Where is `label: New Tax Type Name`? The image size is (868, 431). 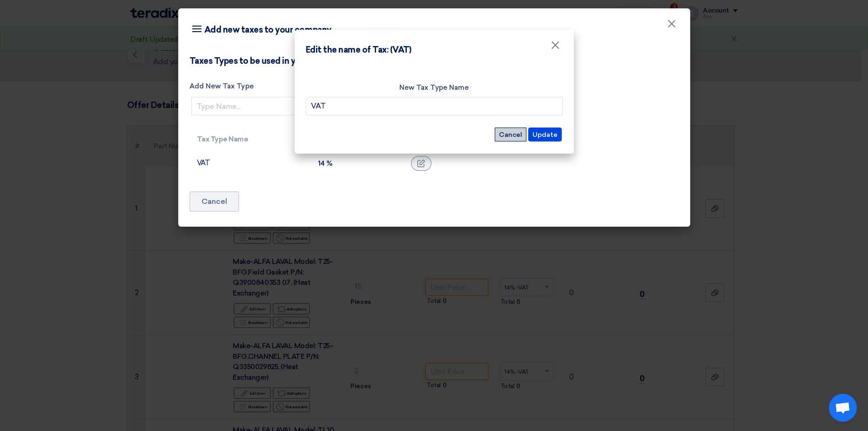
label: New Tax Type Name is located at coordinates (435, 87).